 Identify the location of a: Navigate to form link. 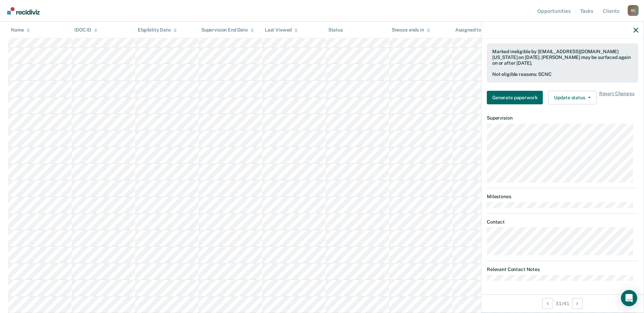
(516, 97).